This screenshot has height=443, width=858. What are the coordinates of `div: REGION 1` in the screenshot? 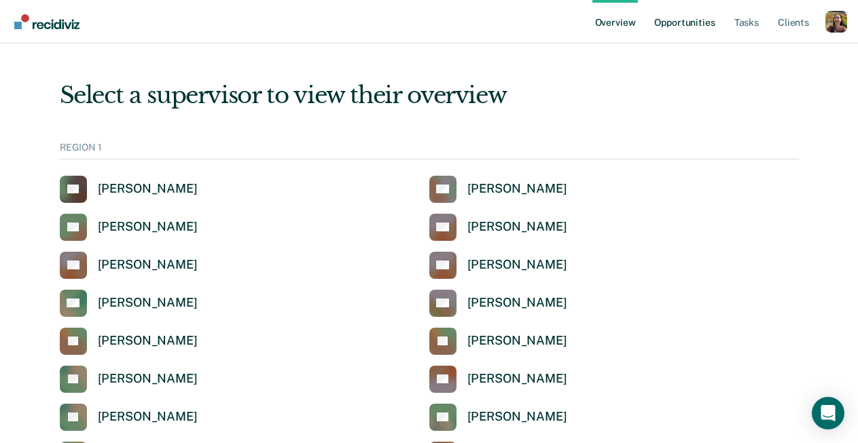 It's located at (429, 151).